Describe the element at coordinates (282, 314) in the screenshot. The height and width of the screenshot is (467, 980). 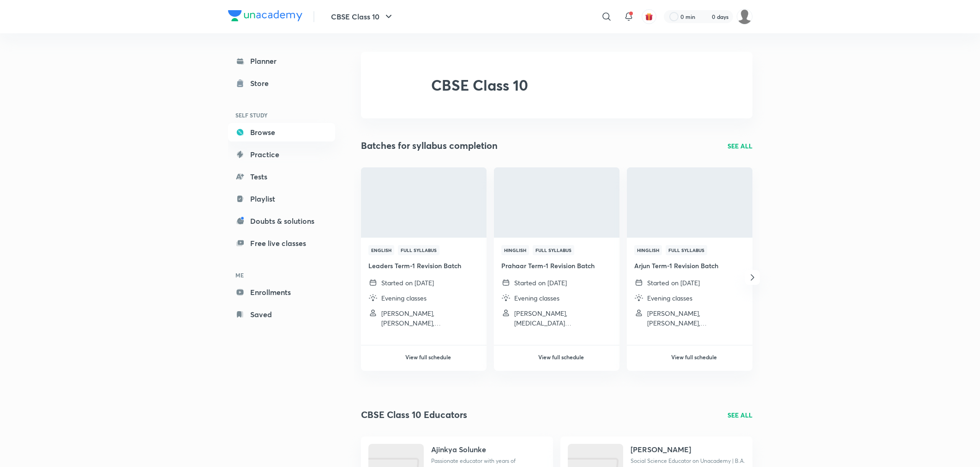
I see `a: Saved` at that location.